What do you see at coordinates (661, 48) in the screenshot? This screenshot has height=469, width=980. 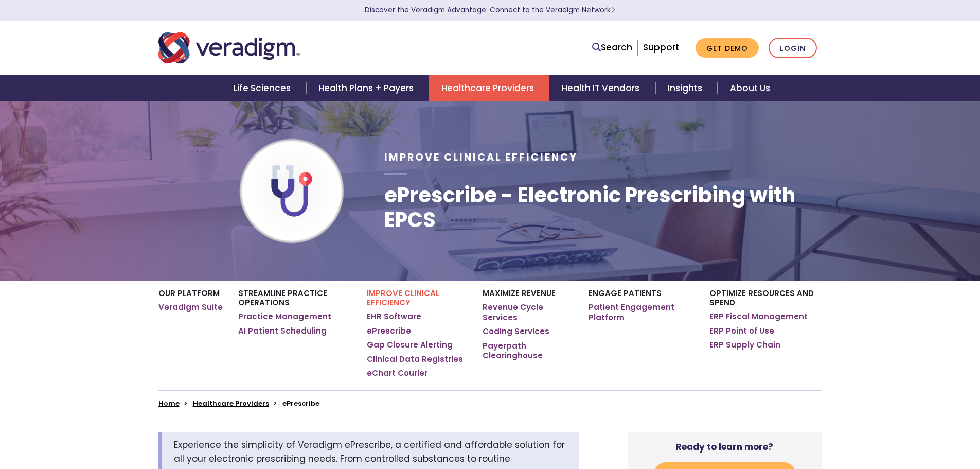 I see `a: Support` at bounding box center [661, 48].